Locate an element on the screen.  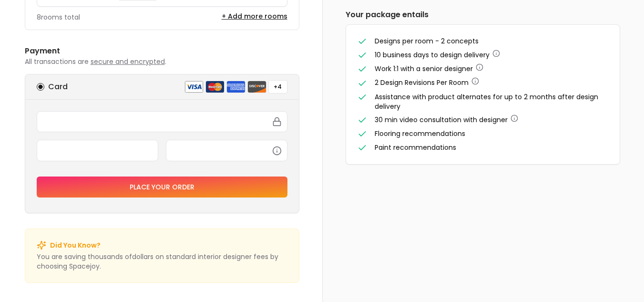
button: +4 is located at coordinates (278, 87).